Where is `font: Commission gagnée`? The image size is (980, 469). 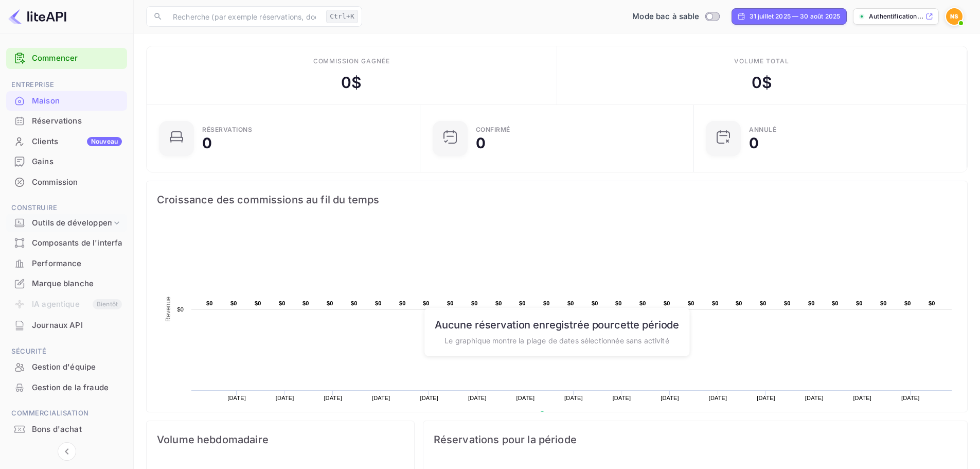
font: Commission gagnée is located at coordinates (352, 61).